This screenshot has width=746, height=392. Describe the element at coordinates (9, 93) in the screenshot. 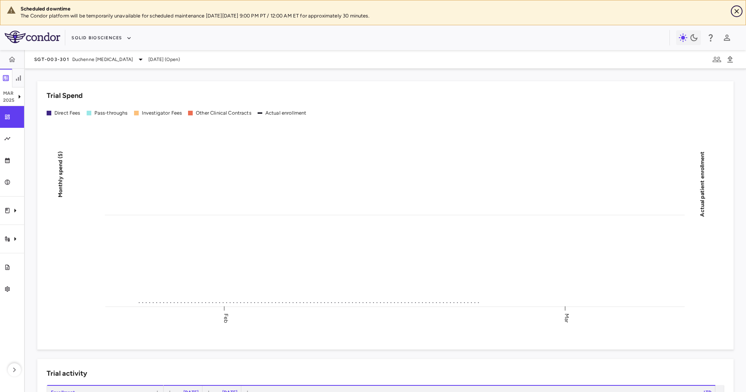

I see `p: Mar` at that location.